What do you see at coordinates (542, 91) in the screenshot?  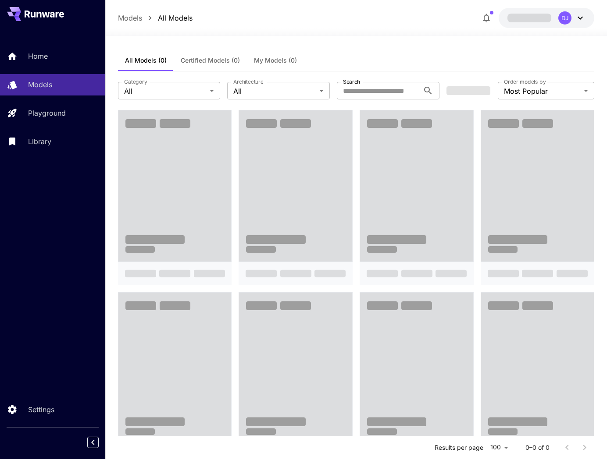 I see `span: Most Popular` at bounding box center [542, 91].